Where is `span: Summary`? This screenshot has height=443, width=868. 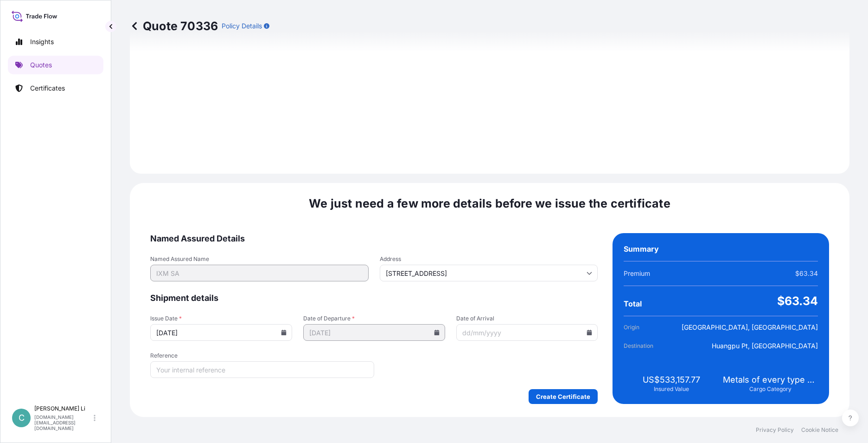
span: Summary is located at coordinates (641, 249).